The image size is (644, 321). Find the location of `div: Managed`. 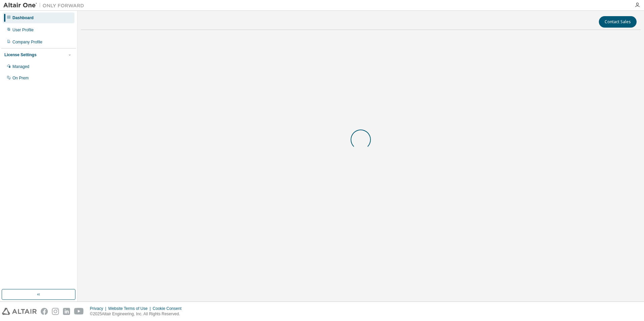

div: Managed is located at coordinates (21, 67).